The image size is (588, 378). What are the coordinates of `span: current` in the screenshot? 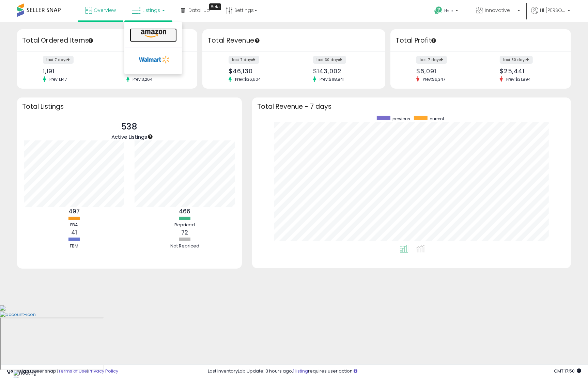 It's located at (437, 119).